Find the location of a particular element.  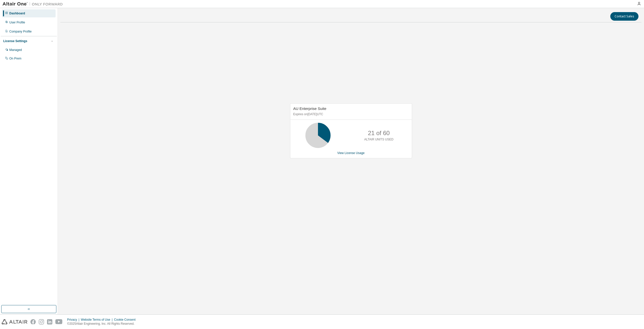

div: On Prem is located at coordinates (15, 59).